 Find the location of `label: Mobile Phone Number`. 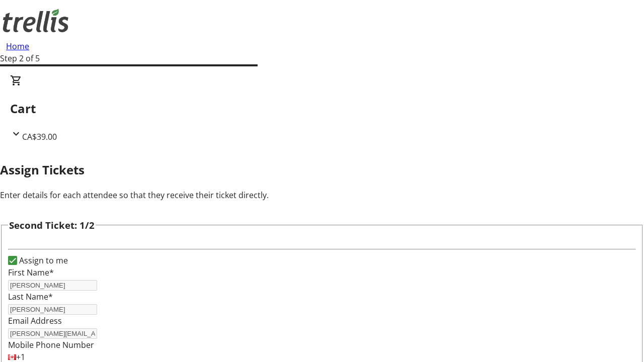

label: Mobile Phone Number is located at coordinates (51, 345).